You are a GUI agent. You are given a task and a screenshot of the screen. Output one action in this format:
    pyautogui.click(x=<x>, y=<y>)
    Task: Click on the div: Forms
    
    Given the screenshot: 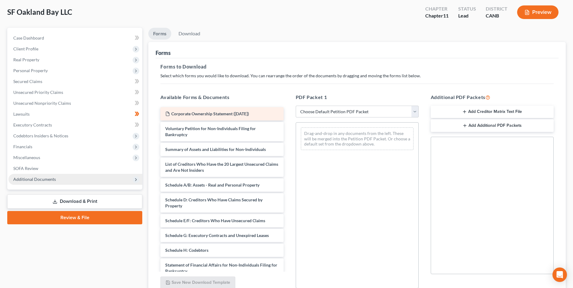 What is the action you would take?
    pyautogui.click(x=163, y=53)
    